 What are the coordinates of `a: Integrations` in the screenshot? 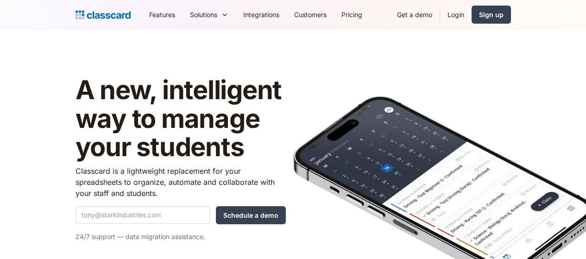 It's located at (261, 14).